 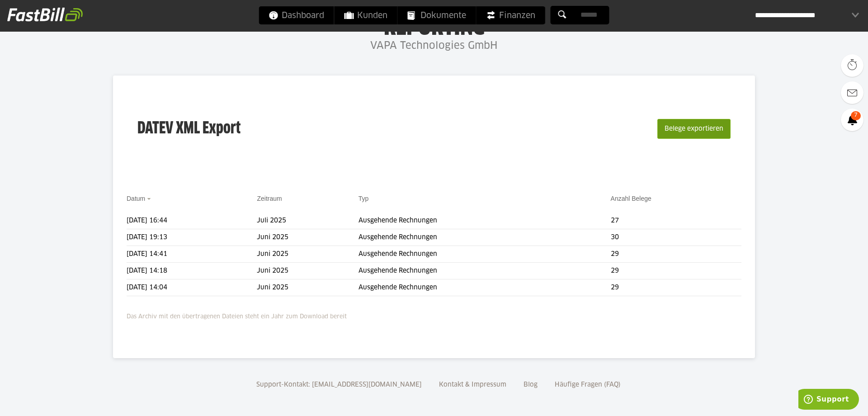 I want to click on span: Dokumente, so click(x=436, y=15).